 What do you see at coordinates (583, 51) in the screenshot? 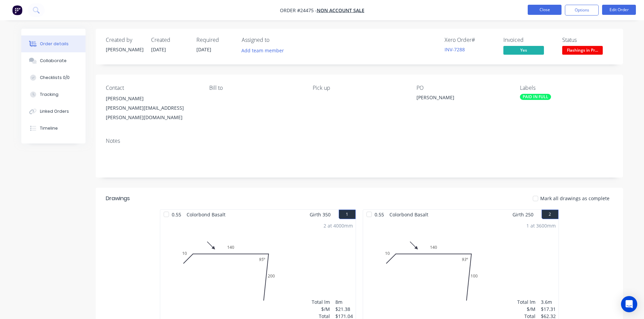
I see `button: Flashings in Pr...` at bounding box center [583, 51].